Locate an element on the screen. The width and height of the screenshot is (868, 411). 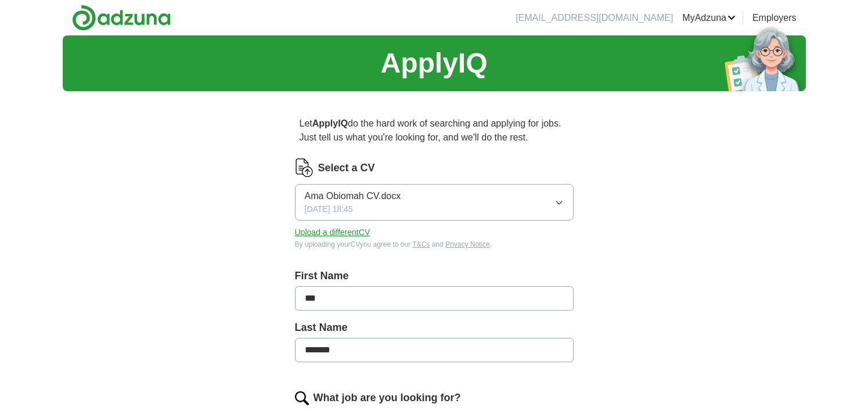
button: Upload a differentCV is located at coordinates (333, 233).